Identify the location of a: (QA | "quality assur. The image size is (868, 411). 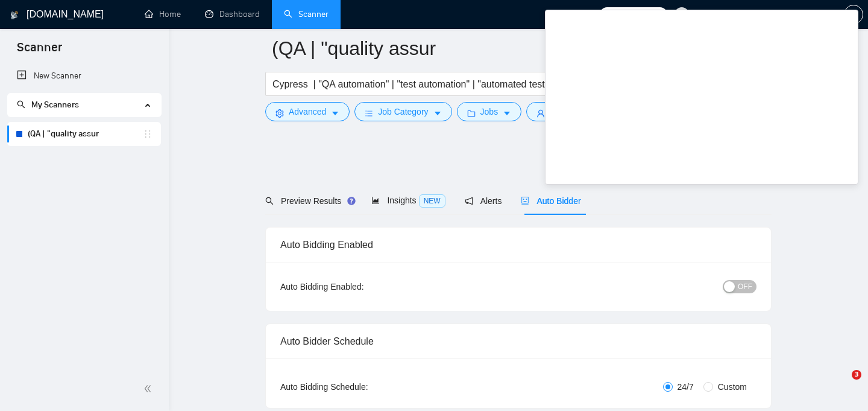
(85, 134).